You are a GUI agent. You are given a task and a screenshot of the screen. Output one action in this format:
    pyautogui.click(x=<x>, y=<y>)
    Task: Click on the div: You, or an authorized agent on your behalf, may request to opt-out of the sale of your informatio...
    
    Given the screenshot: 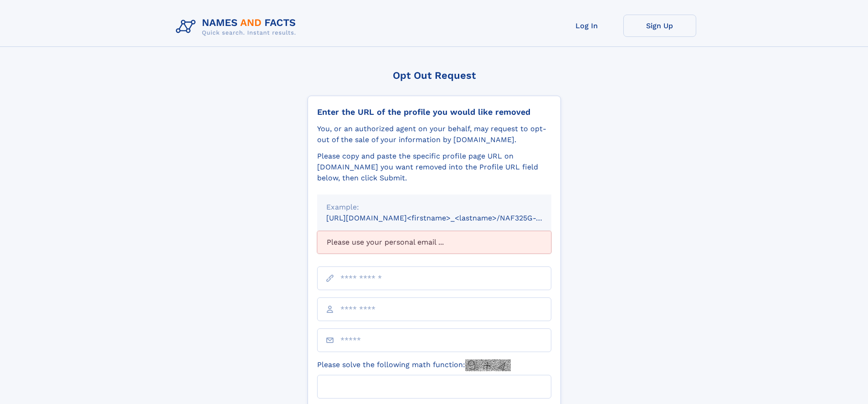 What is the action you would take?
    pyautogui.click(x=434, y=134)
    